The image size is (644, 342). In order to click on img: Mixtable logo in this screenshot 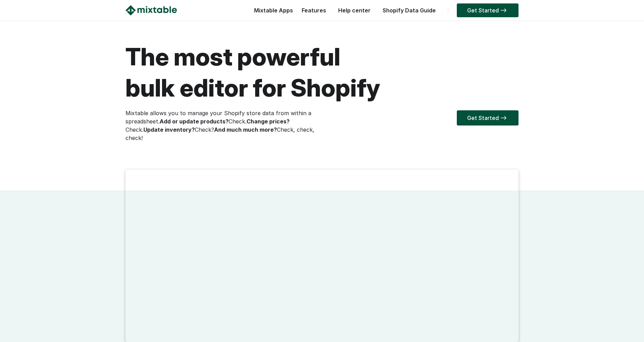, I will do `click(151, 10)`.